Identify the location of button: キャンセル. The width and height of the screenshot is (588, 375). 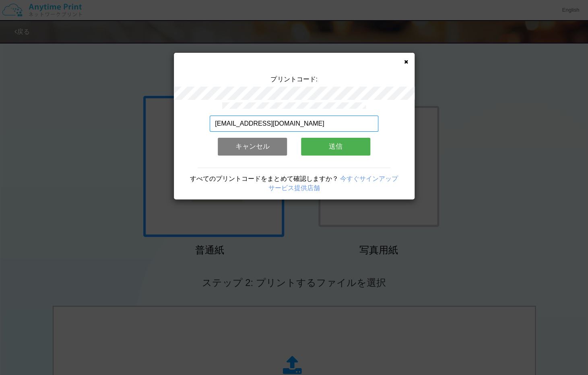
(252, 147).